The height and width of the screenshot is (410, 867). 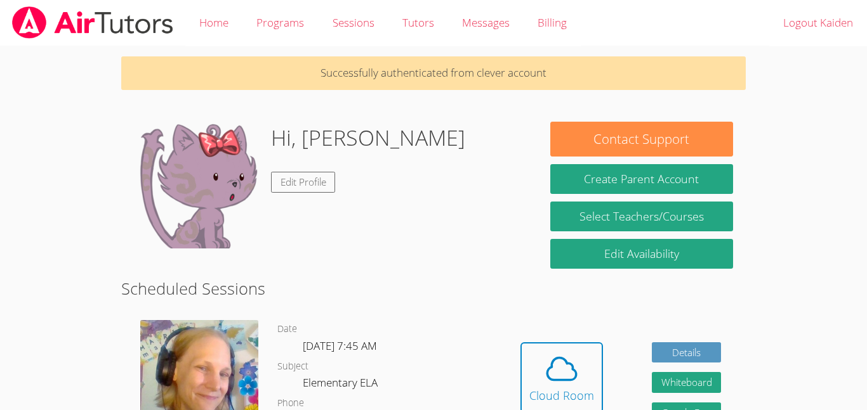 I want to click on button: Create Parent Account, so click(x=641, y=179).